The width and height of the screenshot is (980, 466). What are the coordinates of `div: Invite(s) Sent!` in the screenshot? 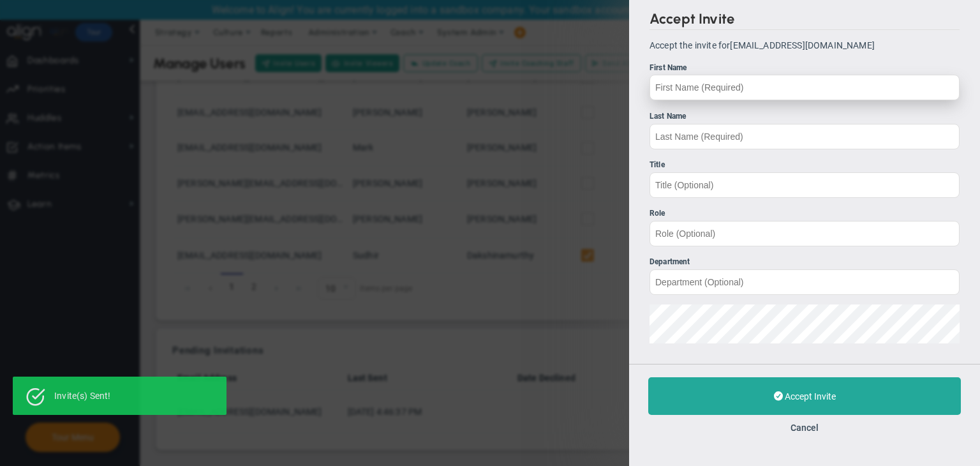 It's located at (82, 395).